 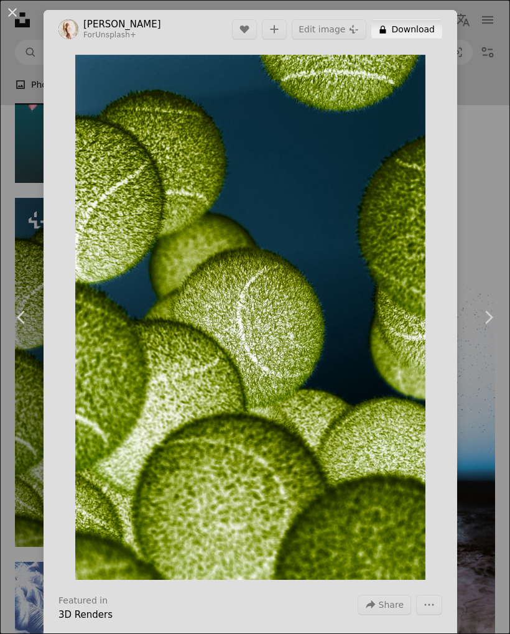 What do you see at coordinates (488, 317) in the screenshot?
I see `a: Next` at bounding box center [488, 317].